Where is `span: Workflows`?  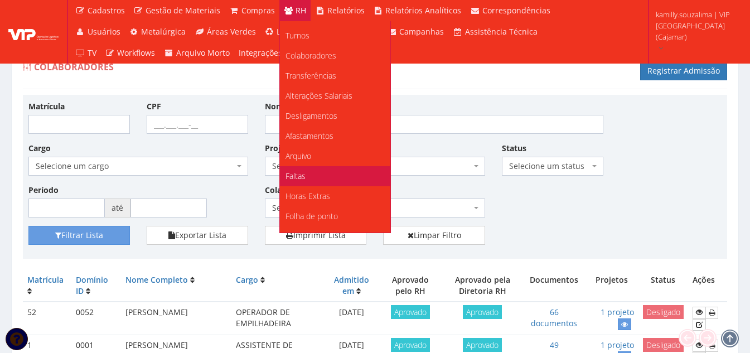
span: Workflows is located at coordinates (136, 52).